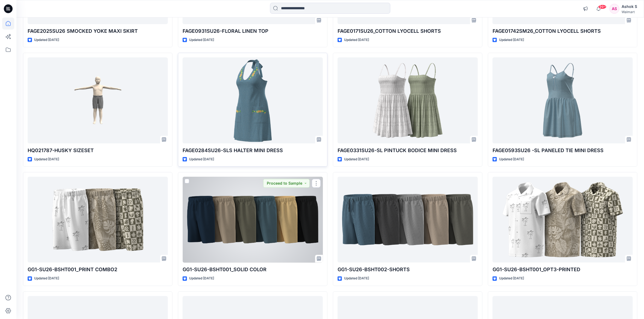  Describe the element at coordinates (253, 151) in the screenshot. I see `p: FAGE0284SU26-SLS HALTER MINI DRESS` at that location.